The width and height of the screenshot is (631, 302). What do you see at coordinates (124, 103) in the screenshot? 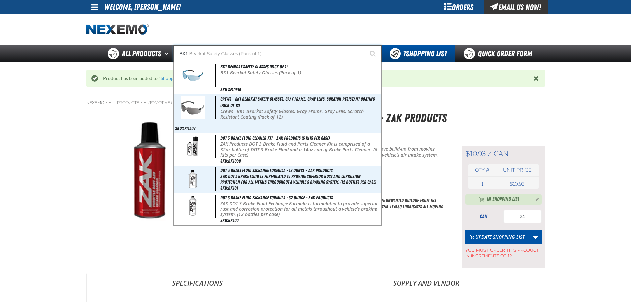
I see `a: All Products` at bounding box center [124, 103].